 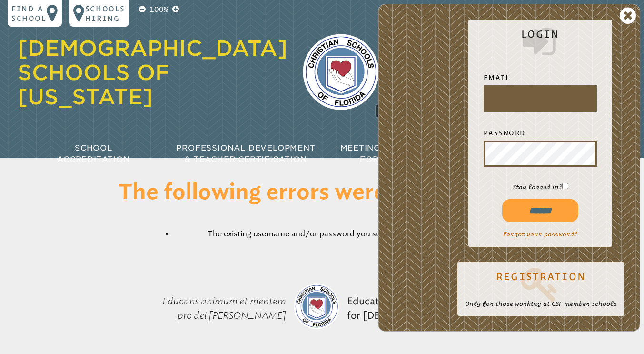 I want to click on p: Stay logged in?, so click(x=540, y=187).